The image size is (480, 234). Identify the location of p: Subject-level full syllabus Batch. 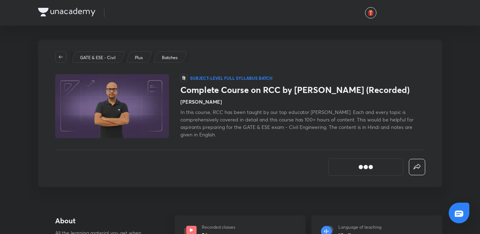
(231, 78).